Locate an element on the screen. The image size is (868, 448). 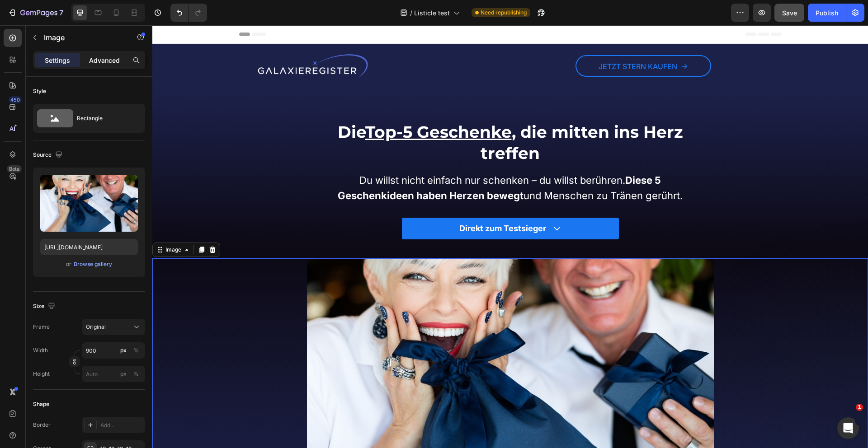
div: Source is located at coordinates (49, 155).